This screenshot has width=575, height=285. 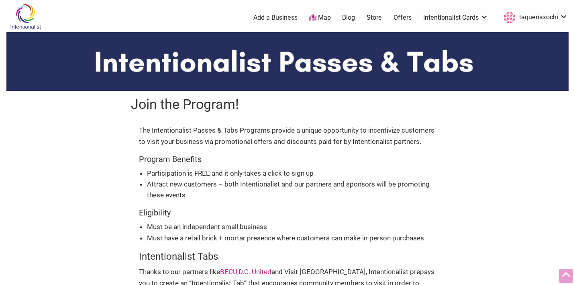 What do you see at coordinates (566, 275) in the screenshot?
I see `div: Scroll Back to Top` at bounding box center [566, 275].